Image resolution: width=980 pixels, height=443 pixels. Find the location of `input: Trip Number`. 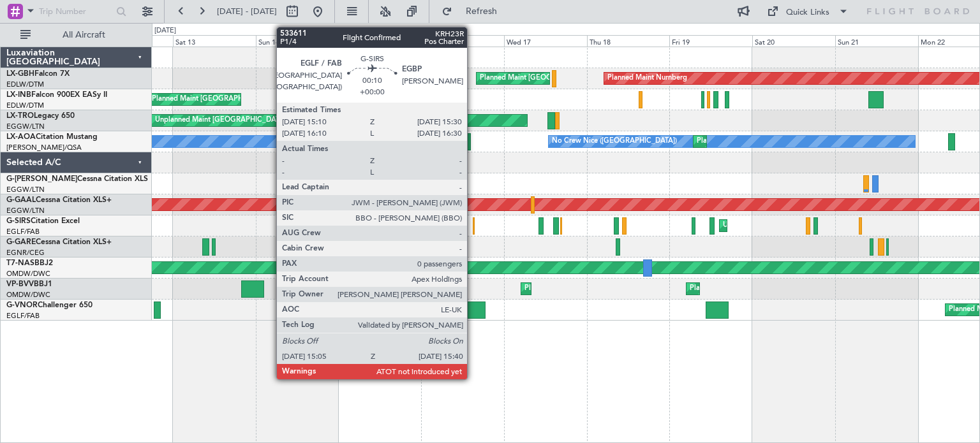

input: Trip Number is located at coordinates (76, 12).